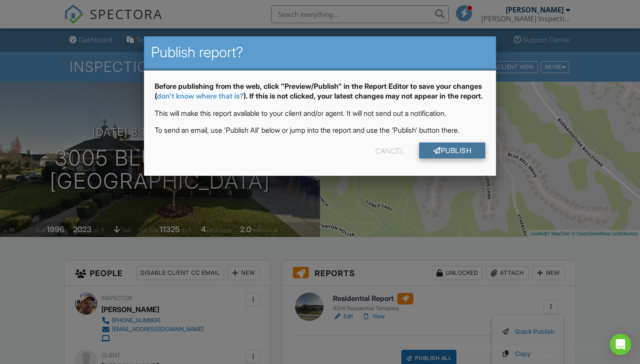 Image resolution: width=640 pixels, height=364 pixels. What do you see at coordinates (621, 345) in the screenshot?
I see `div: Open Intercom Messenger` at bounding box center [621, 345].